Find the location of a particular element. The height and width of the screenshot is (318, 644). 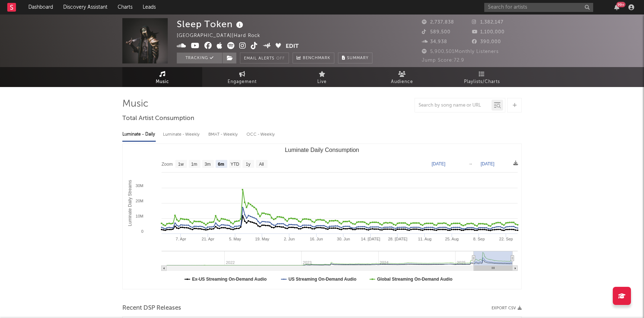

text: 6m is located at coordinates (221, 165).